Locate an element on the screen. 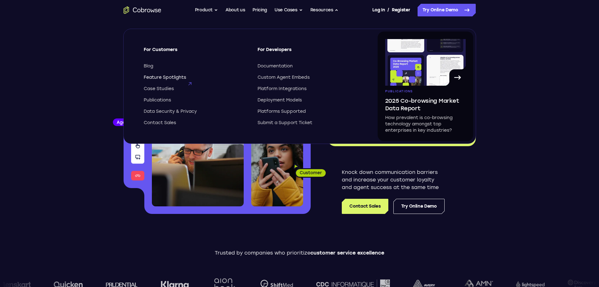  a: Publications is located at coordinates (195, 100).